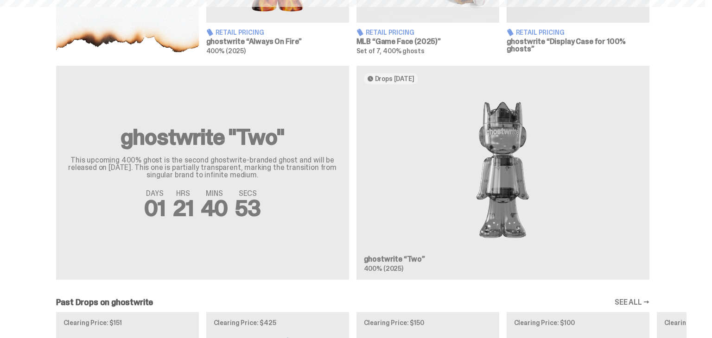 Image resolution: width=712 pixels, height=338 pixels. I want to click on p: Clearing Price: $425, so click(278, 323).